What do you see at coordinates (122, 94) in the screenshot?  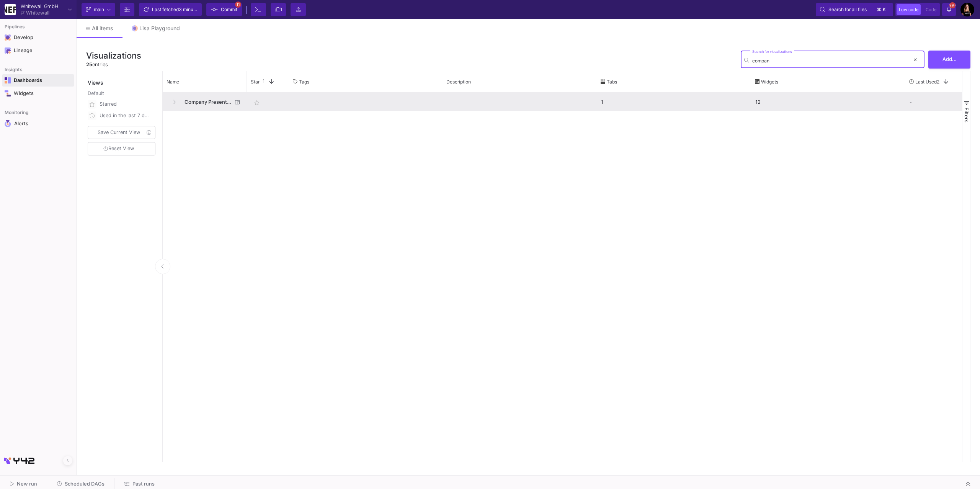 I see `div: Default` at bounding box center [122, 94].